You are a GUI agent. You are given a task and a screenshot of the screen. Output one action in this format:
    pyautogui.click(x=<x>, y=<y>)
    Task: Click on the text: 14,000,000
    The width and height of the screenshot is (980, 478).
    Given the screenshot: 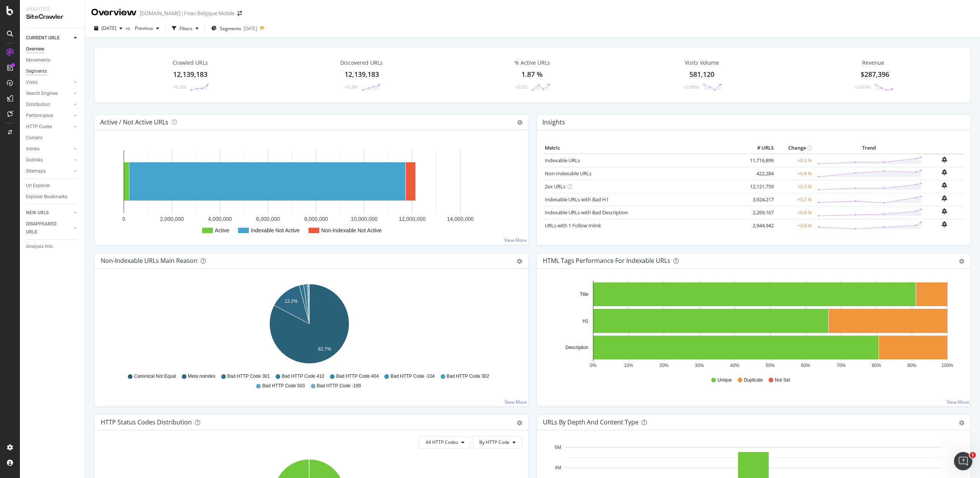 What is the action you would take?
    pyautogui.click(x=460, y=219)
    